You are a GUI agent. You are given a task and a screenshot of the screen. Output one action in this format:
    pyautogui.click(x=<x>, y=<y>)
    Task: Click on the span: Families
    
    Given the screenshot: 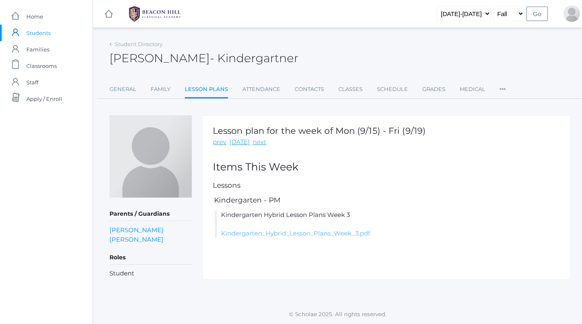 What is the action you would take?
    pyautogui.click(x=38, y=49)
    